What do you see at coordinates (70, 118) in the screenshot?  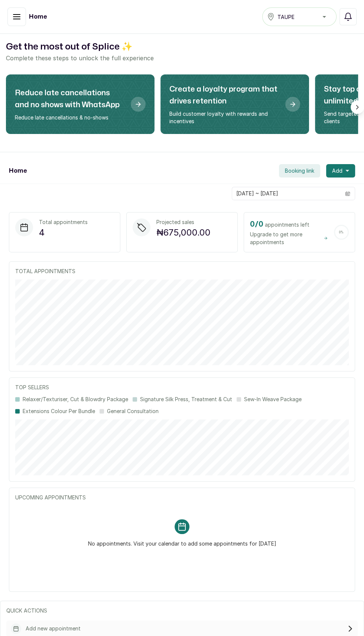 I see `p: Reduce late cancellations & no-shows` at bounding box center [70, 118].